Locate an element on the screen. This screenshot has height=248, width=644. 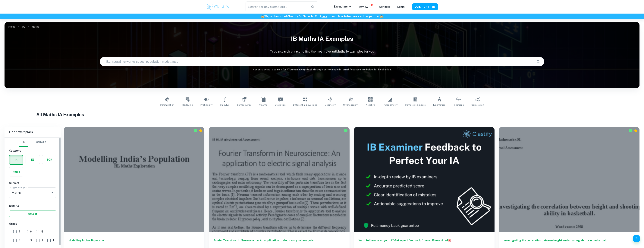
button: EE is located at coordinates (33, 160).